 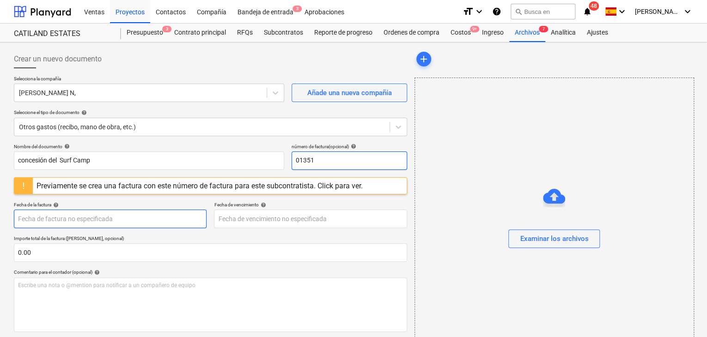 What do you see at coordinates (468, 12) in the screenshot?
I see `i: format_size` at bounding box center [468, 12].